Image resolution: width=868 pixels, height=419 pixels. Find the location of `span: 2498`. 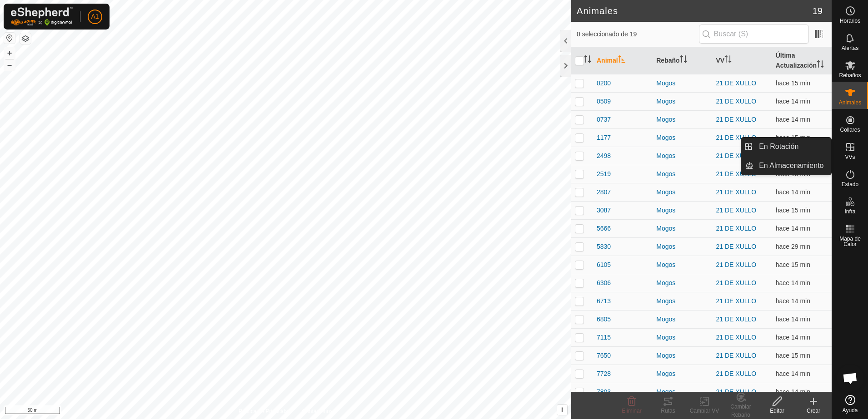

span: 2498 is located at coordinates (603, 155).